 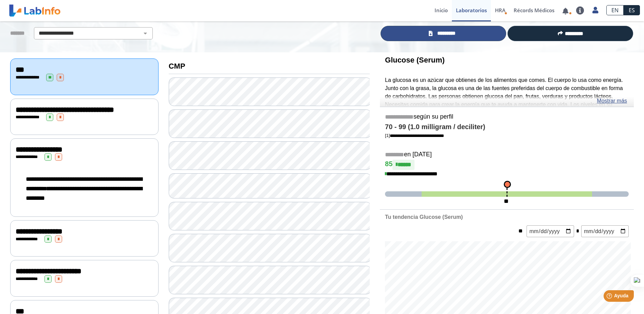 What do you see at coordinates (415, 60) in the screenshot?
I see `b: Glucose (Serum)` at bounding box center [415, 60].